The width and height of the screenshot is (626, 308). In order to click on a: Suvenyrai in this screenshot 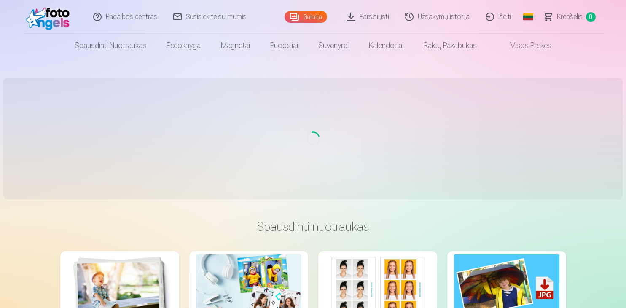, I will do `click(334, 46)`.